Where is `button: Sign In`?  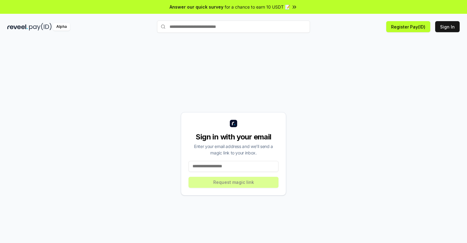
button: Sign In is located at coordinates (447, 27).